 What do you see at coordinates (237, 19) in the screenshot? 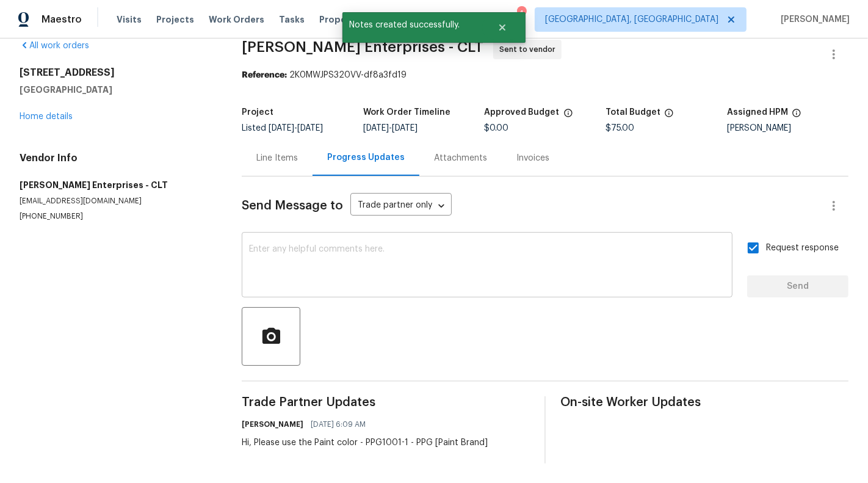
I see `span: Work Orders` at bounding box center [237, 19].